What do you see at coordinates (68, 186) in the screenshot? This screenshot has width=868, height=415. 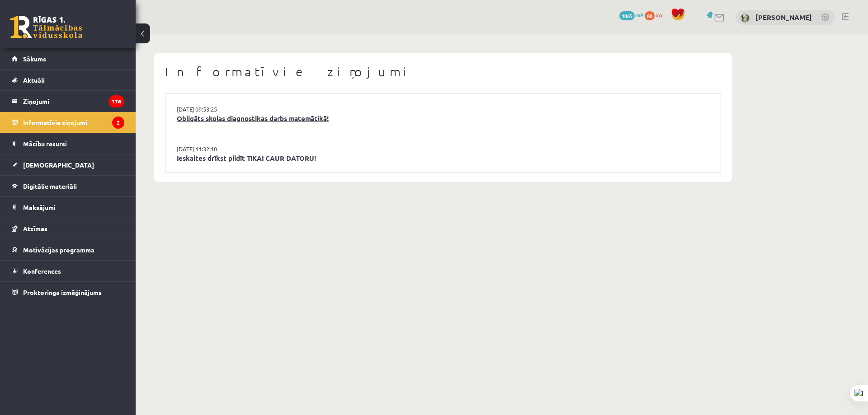 I see `a: Digitālie materiāli` at bounding box center [68, 186].